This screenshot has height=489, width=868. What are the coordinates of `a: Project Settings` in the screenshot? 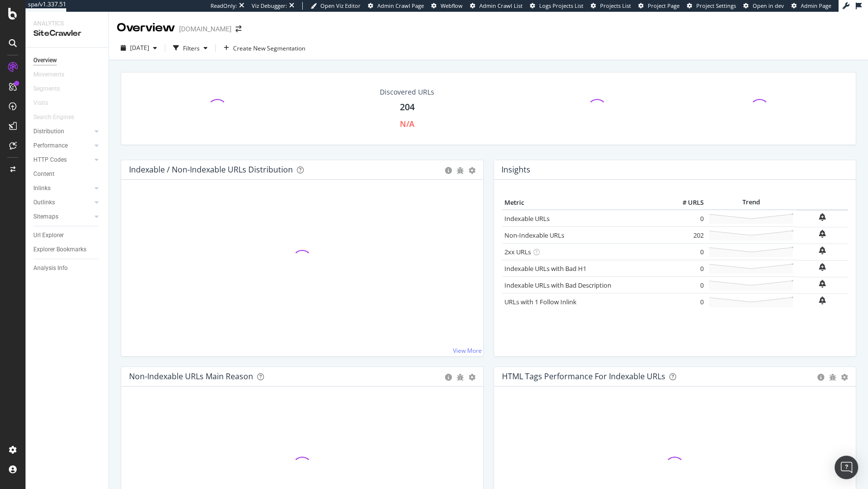 It's located at (711, 6).